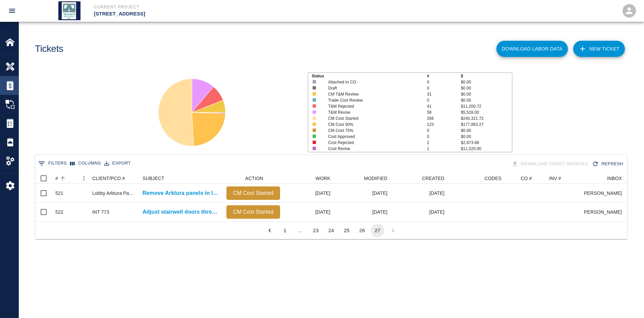 This screenshot has width=644, height=318. What do you see at coordinates (487, 143) in the screenshot?
I see `p: $2,873.88` at bounding box center [487, 143].